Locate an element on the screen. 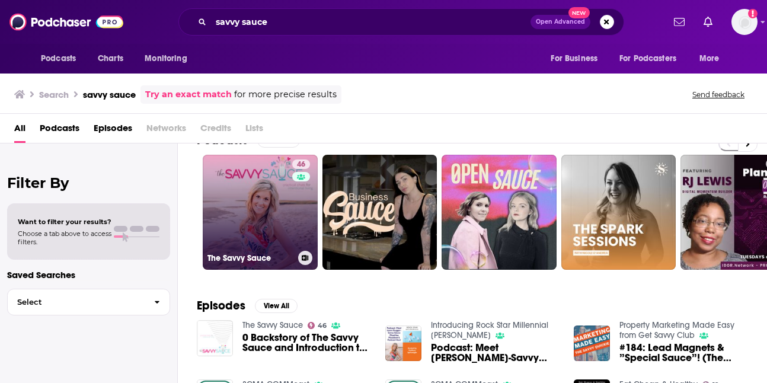 This screenshot has height=383, width=767. button: Show profile menu is located at coordinates (745, 22).